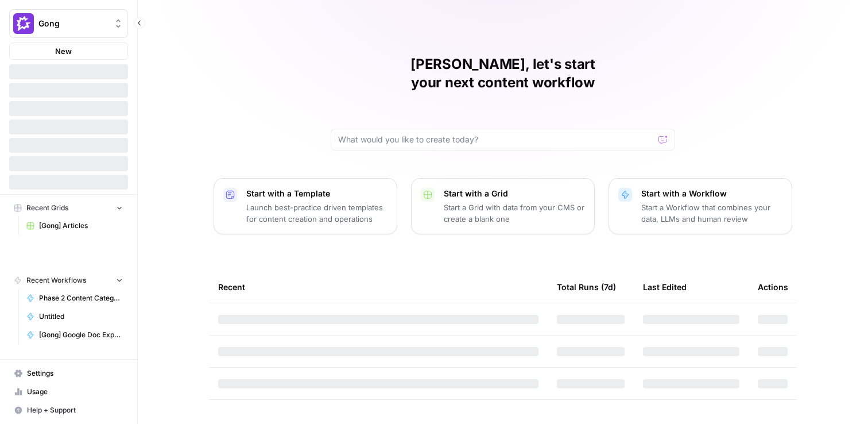  Describe the element at coordinates (81, 298) in the screenshot. I see `span: Phase 2 Content Categorizer` at that location.